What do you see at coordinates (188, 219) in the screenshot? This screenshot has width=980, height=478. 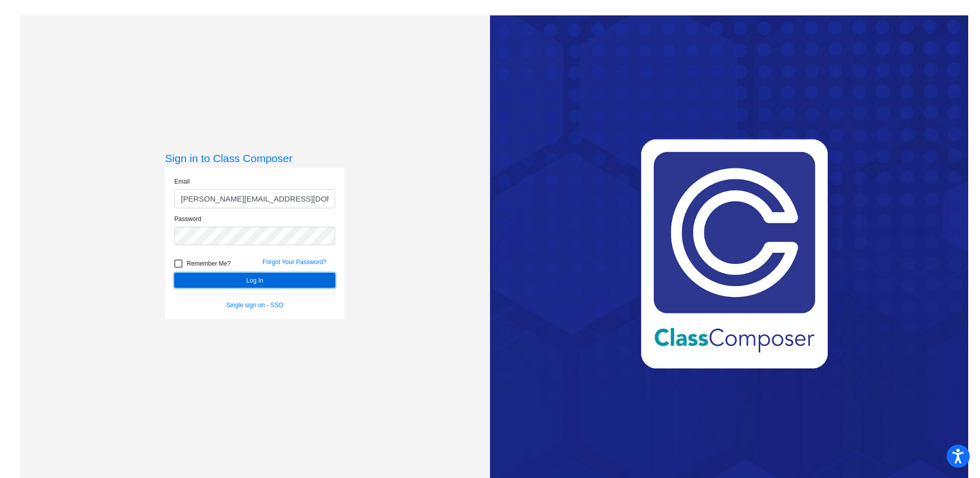 I see `label: Password` at bounding box center [188, 219].